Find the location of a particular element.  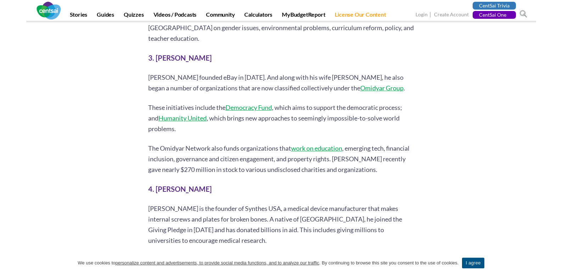

a: Videos / Podcasts is located at coordinates (175, 16).